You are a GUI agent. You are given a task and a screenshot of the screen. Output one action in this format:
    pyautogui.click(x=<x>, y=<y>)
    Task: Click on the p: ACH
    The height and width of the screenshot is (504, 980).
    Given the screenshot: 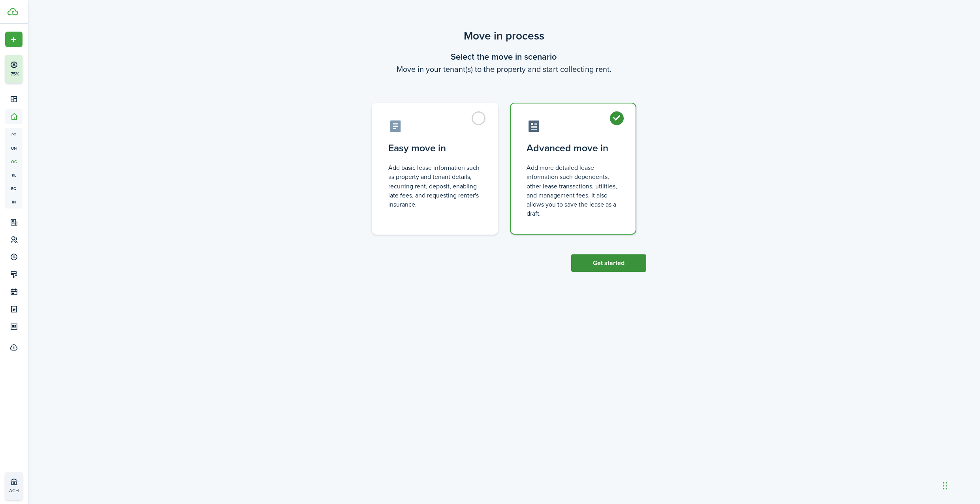 What is the action you would take?
    pyautogui.click(x=32, y=491)
    